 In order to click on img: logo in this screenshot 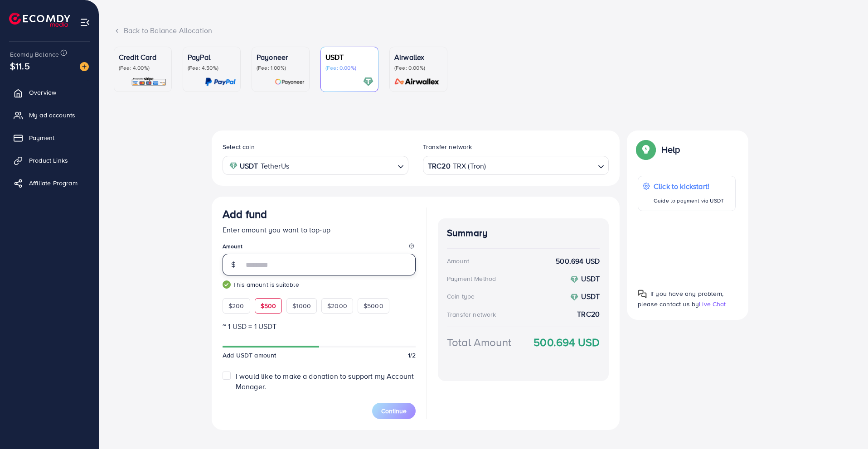, I will do `click(39, 20)`.